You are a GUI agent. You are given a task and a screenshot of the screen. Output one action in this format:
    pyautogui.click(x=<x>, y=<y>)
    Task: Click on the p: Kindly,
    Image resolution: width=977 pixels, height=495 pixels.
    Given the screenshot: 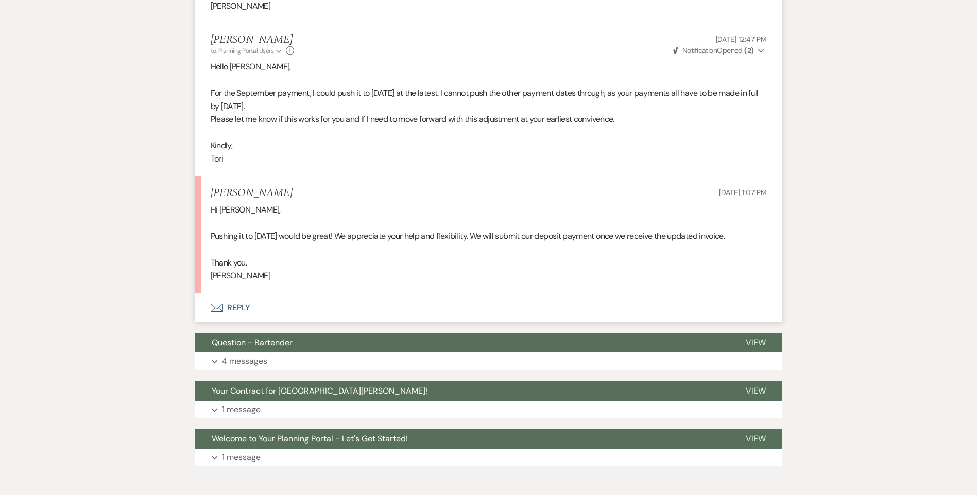 What is the action you would take?
    pyautogui.click(x=489, y=146)
    